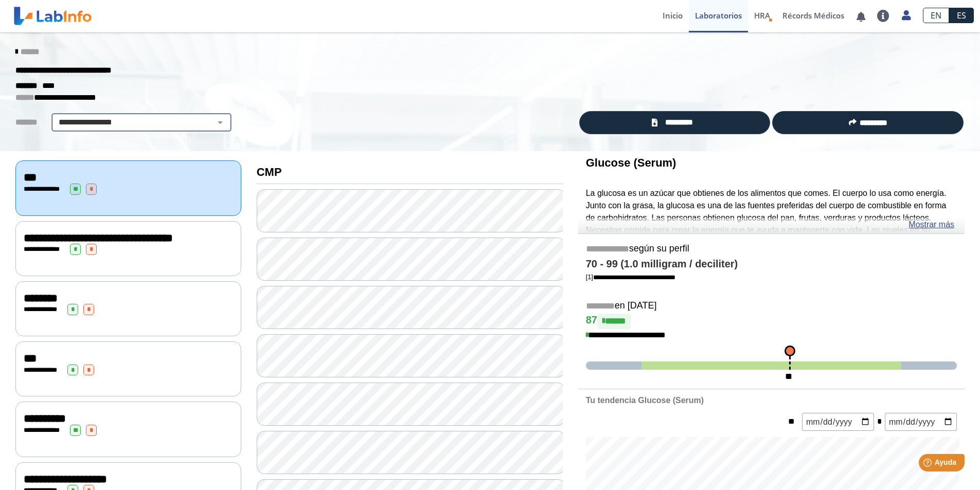 The height and width of the screenshot is (490, 980). I want to click on a: EN, so click(936, 15).